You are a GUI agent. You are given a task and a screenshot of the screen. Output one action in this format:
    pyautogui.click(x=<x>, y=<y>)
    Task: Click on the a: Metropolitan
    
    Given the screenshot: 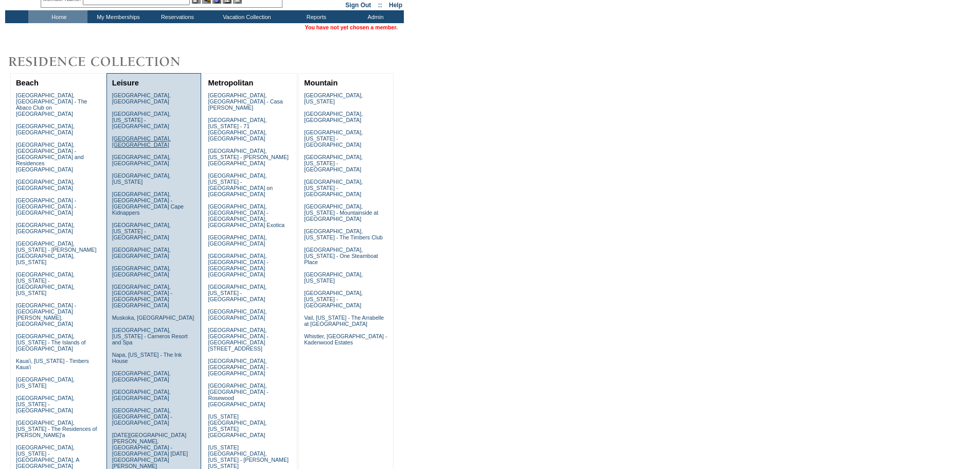 What is the action you would take?
    pyautogui.click(x=230, y=83)
    